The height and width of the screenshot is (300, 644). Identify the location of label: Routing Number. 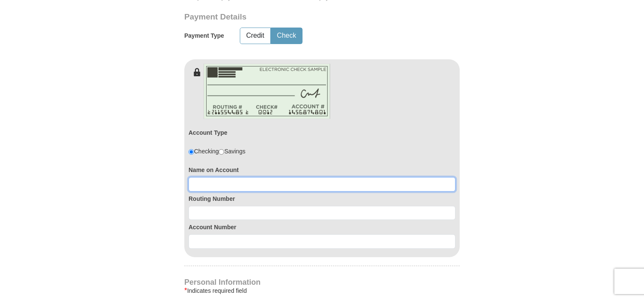
(322, 199).